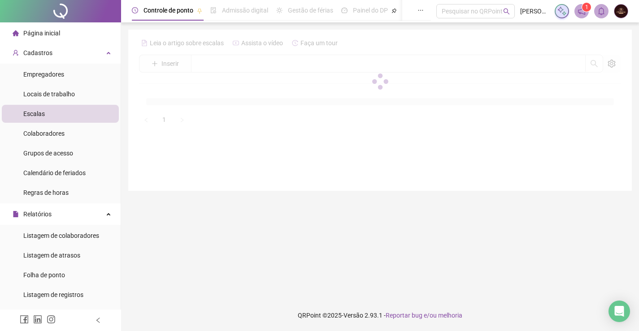 The width and height of the screenshot is (639, 331). What do you see at coordinates (619, 312) in the screenshot?
I see `div: Open Intercom Messenger` at bounding box center [619, 312].